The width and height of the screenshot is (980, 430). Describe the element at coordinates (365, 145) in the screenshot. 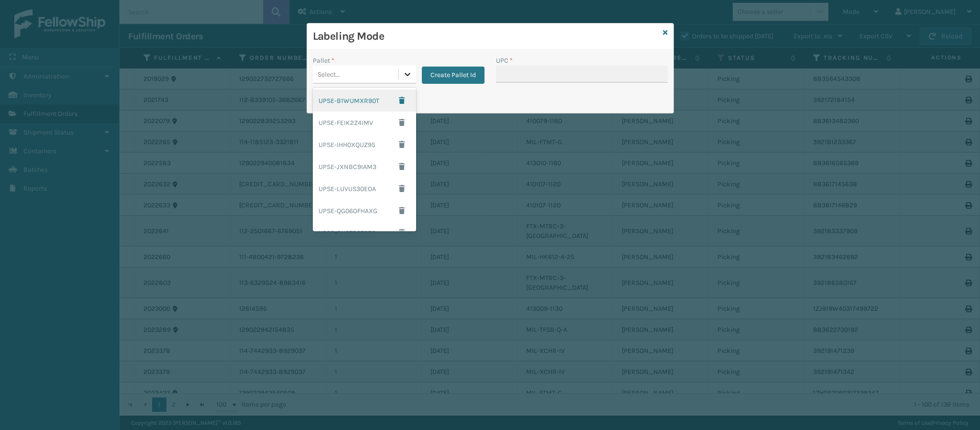

I see `div: UPSE-IHH0XQUZ95` at that location.